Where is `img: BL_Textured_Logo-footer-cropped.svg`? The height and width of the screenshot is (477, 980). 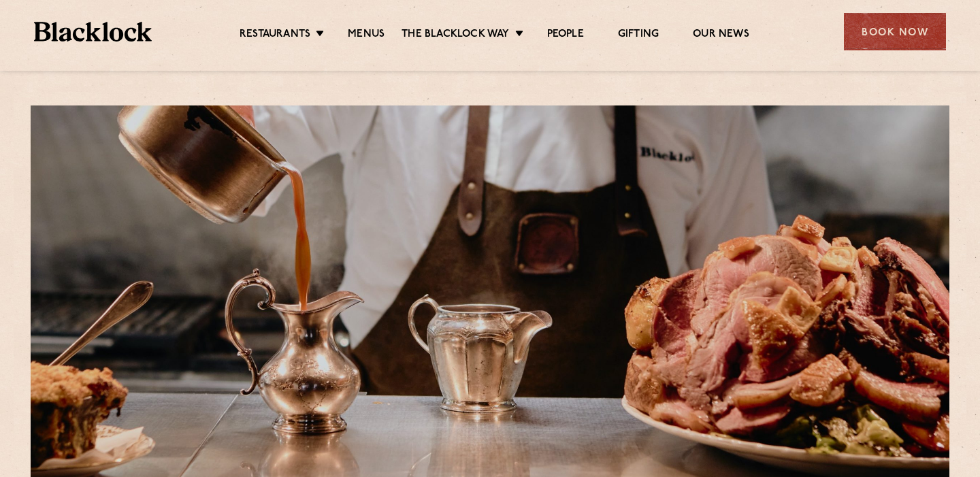 img: BL_Textured_Logo-footer-cropped.svg is located at coordinates (93, 31).